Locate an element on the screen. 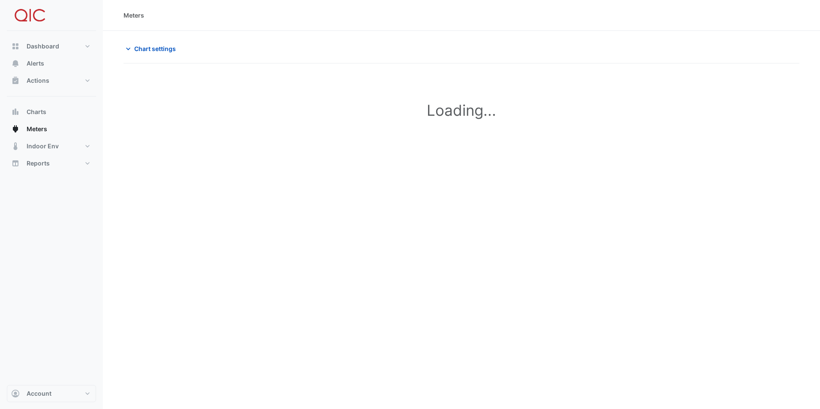  button: Alerts is located at coordinates (51, 63).